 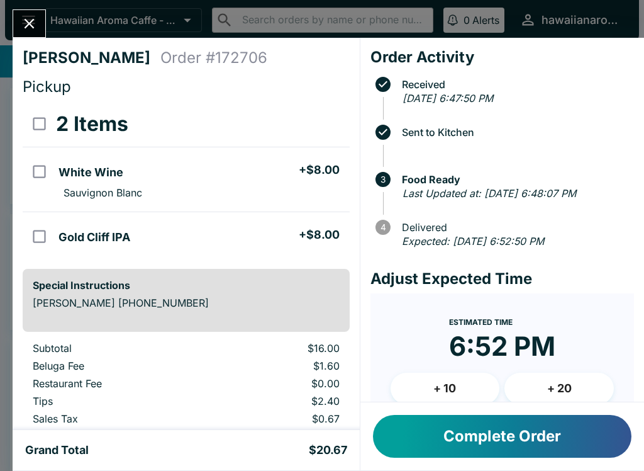 I want to click on span: Delivered, so click(x=515, y=227).